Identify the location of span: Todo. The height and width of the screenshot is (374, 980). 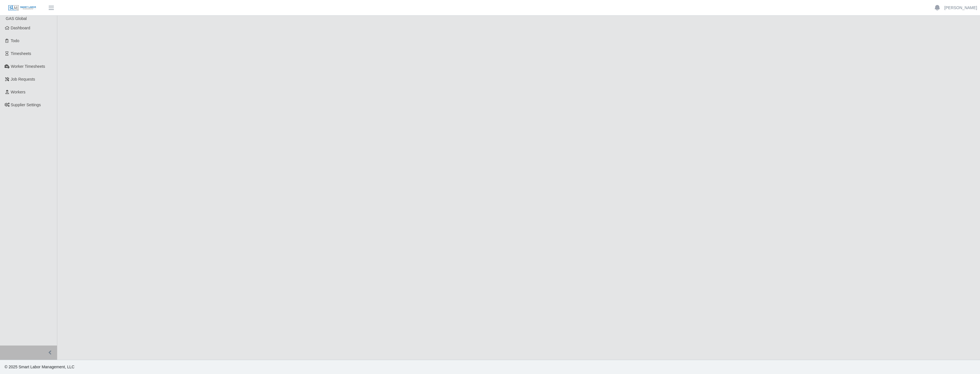
(15, 41).